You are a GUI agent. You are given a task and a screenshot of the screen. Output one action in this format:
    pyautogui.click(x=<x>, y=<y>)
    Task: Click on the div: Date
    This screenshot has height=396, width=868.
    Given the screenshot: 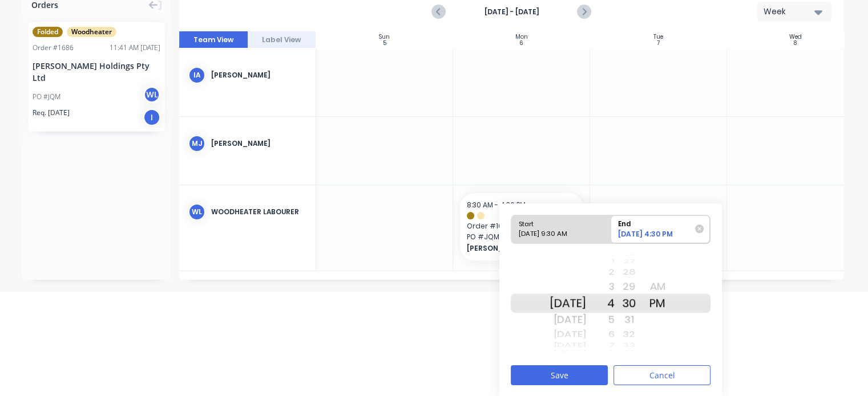 What is the action you would take?
    pyautogui.click(x=567, y=303)
    